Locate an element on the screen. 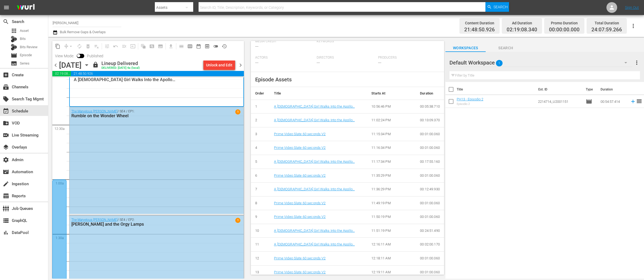  button: more_vert is located at coordinates (636, 63).